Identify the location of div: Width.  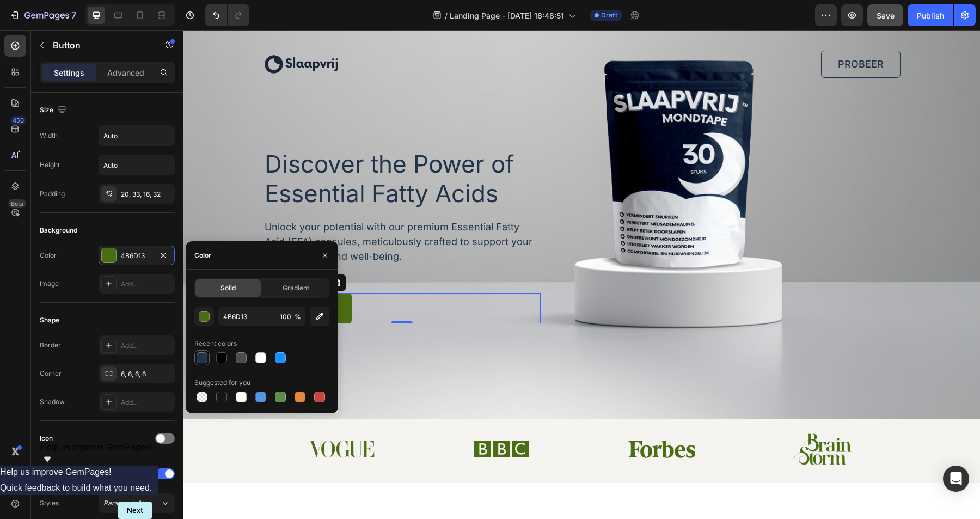
(48, 135).